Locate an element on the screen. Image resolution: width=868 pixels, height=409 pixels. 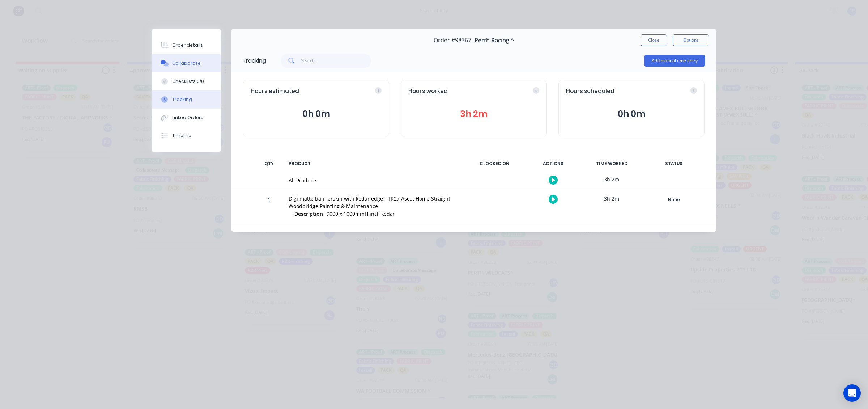
button: Close is located at coordinates (653, 40).